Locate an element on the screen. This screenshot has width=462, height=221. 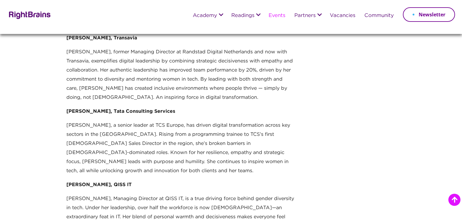
a: Readings is located at coordinates (243, 16).